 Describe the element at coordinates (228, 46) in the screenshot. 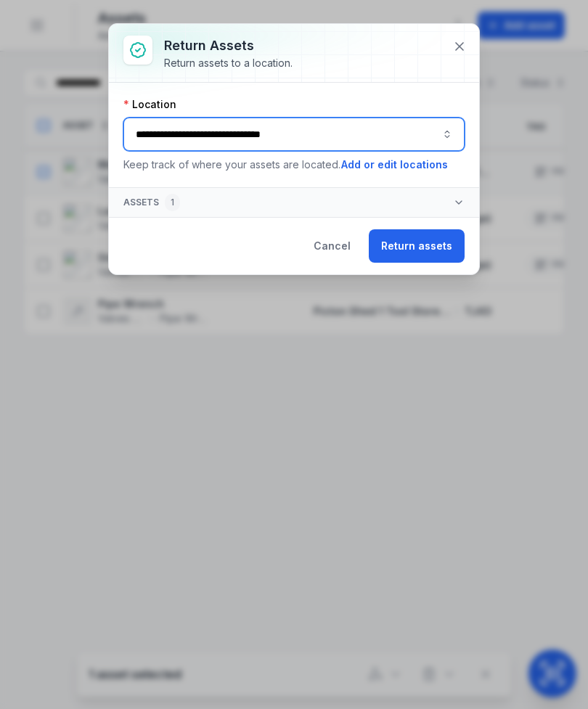

I see `h3: Return assets` at that location.